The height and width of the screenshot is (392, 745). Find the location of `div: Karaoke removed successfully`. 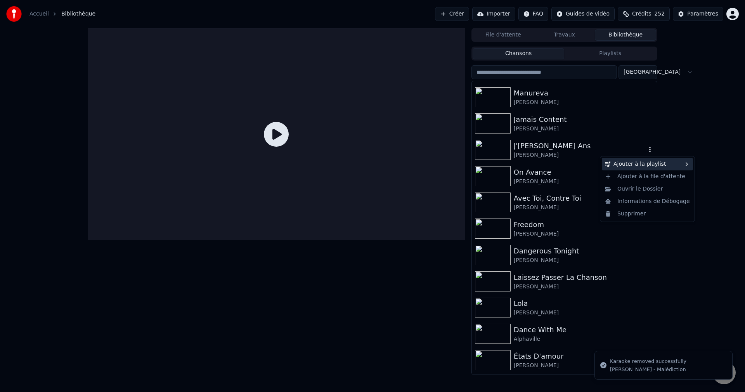

div: Karaoke removed successfully is located at coordinates (648, 361).